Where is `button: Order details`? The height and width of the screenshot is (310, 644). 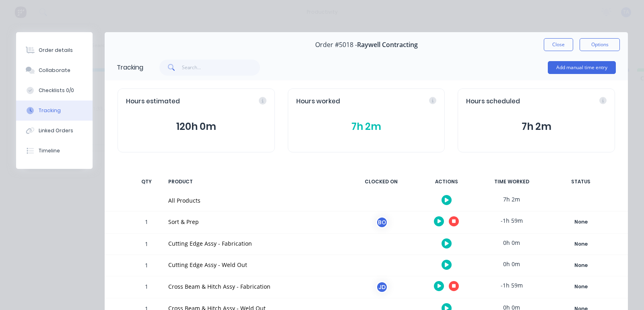
button: Order details is located at coordinates (54, 50).